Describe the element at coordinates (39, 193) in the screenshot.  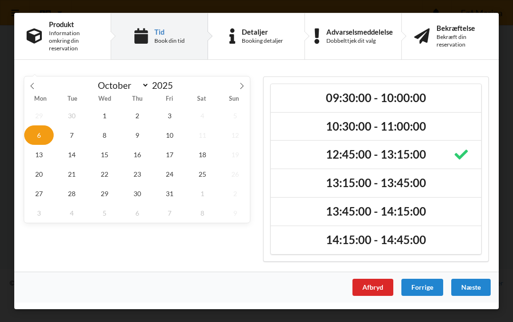
I see `span: October 27, 2025` at that location.